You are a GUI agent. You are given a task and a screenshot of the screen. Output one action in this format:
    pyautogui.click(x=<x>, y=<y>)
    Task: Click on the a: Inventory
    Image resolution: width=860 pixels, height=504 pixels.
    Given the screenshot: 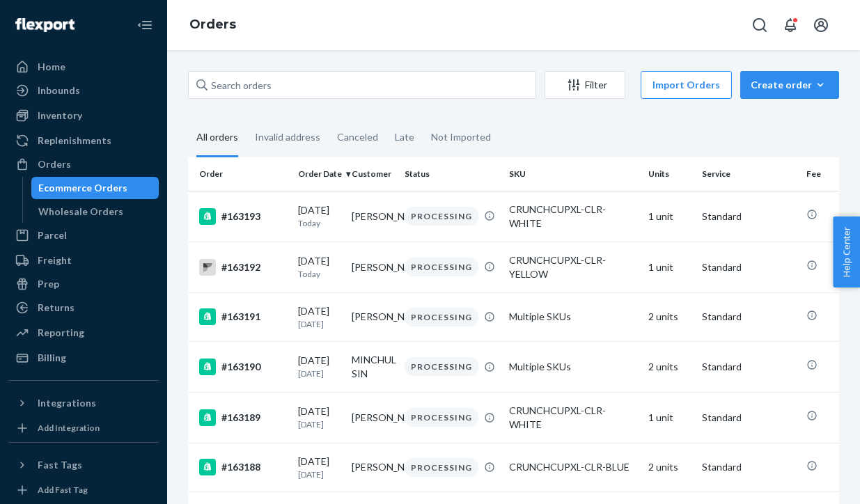 What is the action you would take?
    pyautogui.click(x=84, y=115)
    